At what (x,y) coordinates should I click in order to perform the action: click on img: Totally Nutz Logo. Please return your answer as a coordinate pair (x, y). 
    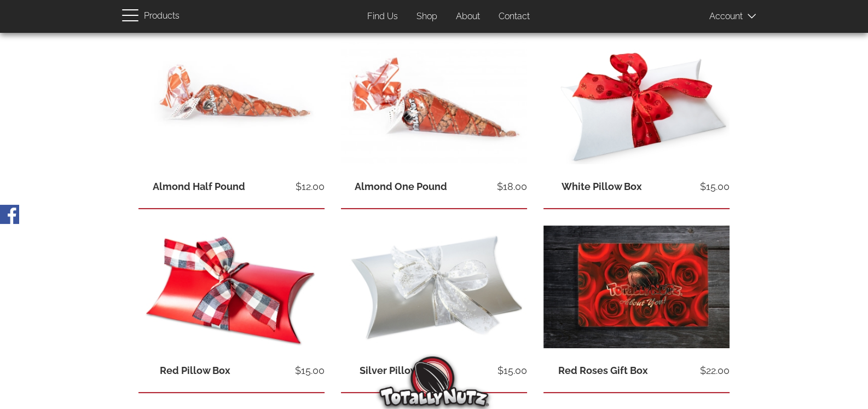
    Looking at the image, I should click on (434, 381).